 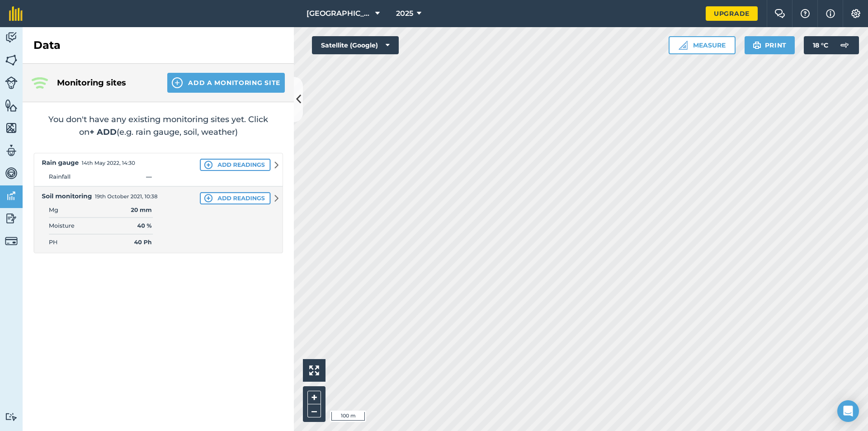 What do you see at coordinates (848, 412) in the screenshot?
I see `div: Open Intercom Messenger` at bounding box center [848, 412].